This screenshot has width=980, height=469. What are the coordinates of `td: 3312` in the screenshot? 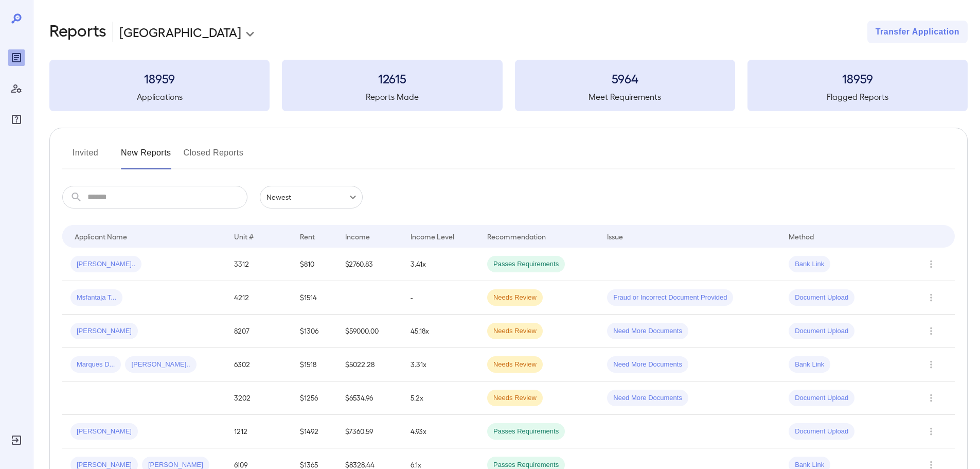 It's located at (258, 264).